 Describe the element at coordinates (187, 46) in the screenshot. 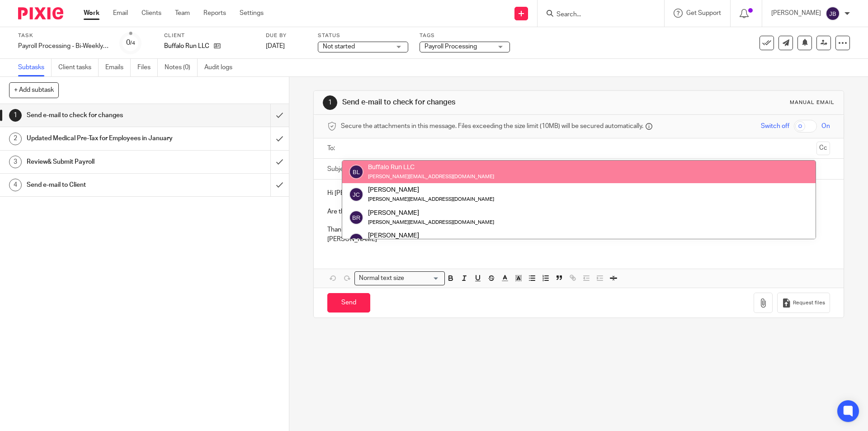

I see `p: Buffalo Run LLC` at that location.